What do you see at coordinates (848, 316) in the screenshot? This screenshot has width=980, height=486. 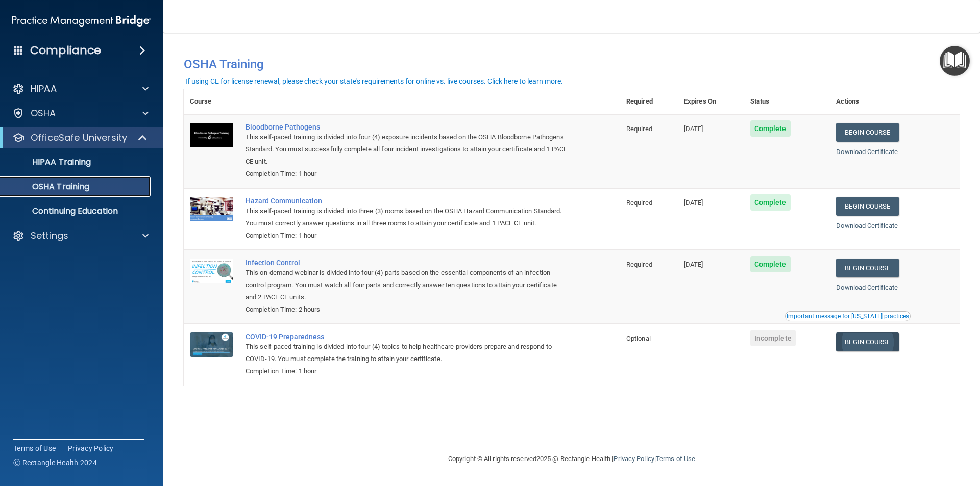 I see `button: Read this if you are a dental practitioner in the state of CA` at bounding box center [848, 316].